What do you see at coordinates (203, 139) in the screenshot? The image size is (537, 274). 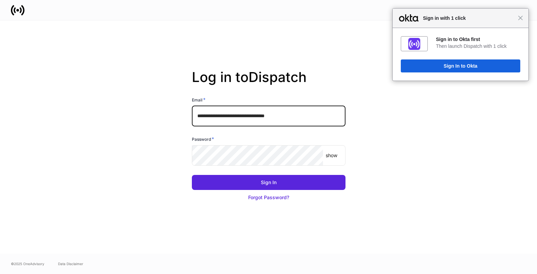 I see `h6: Password` at bounding box center [203, 139].